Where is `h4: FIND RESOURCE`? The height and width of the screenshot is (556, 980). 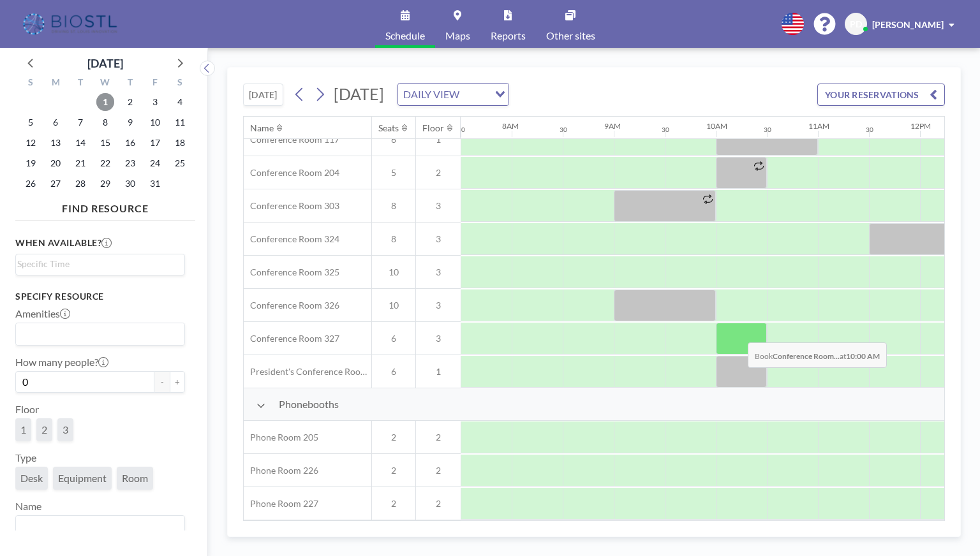 h4: FIND RESOURCE is located at coordinates (105, 206).